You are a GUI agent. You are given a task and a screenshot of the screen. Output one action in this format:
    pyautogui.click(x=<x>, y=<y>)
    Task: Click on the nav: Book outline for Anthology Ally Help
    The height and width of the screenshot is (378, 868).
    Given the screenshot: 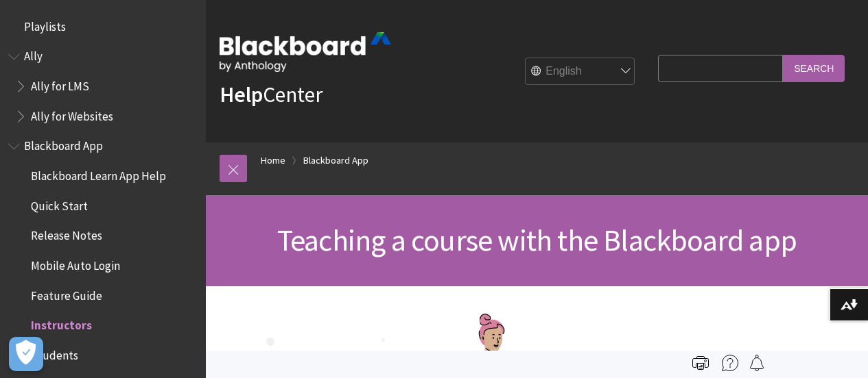 What is the action you would take?
    pyautogui.click(x=103, y=86)
    